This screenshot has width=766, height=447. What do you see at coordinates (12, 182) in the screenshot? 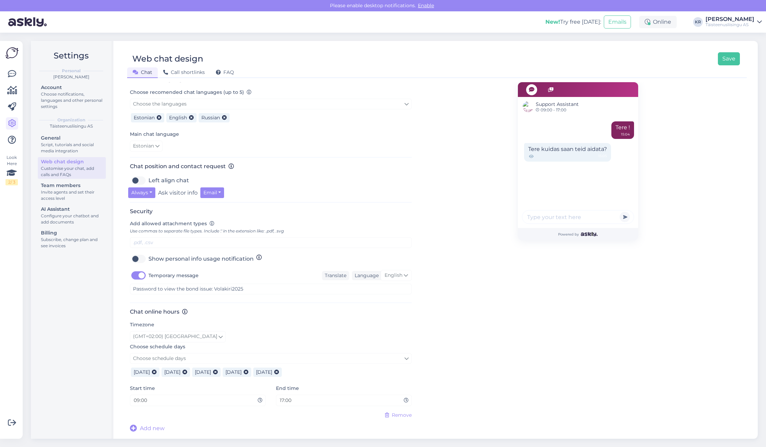
I see `div: 2 / 3` at bounding box center [12, 182].